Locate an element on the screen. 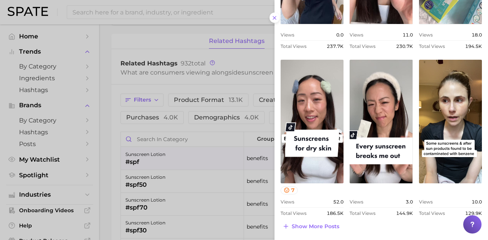  span: 0.0 is located at coordinates (340, 35).